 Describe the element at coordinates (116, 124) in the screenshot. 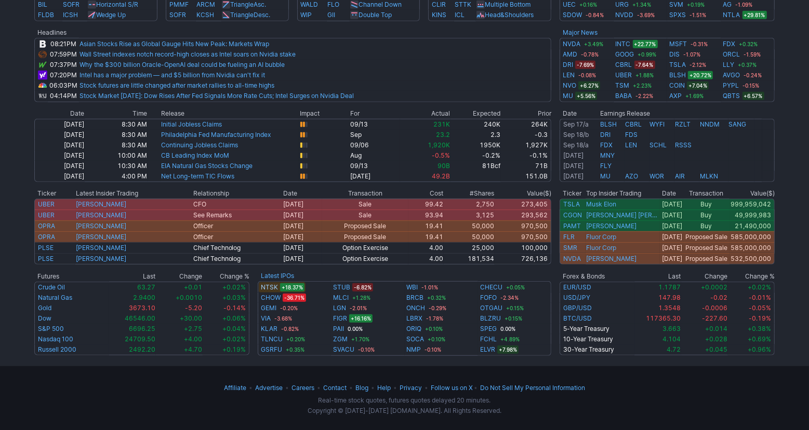

I see `td: 8:30 AM` at that location.